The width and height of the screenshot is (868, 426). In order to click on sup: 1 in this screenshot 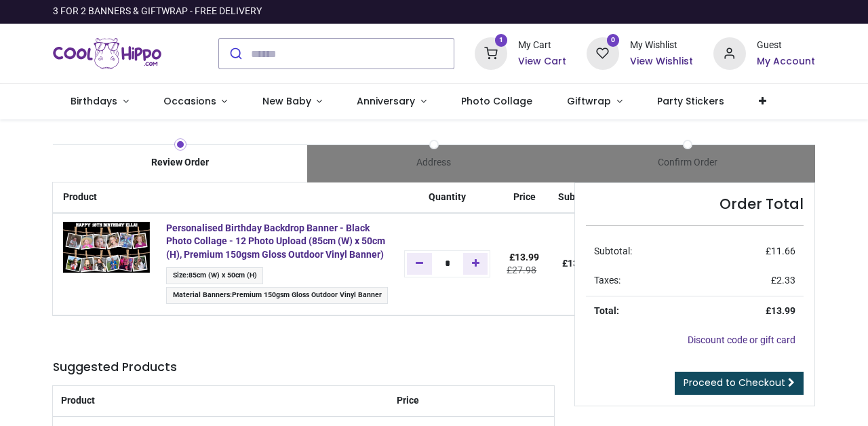, I will do `click(502, 40)`.